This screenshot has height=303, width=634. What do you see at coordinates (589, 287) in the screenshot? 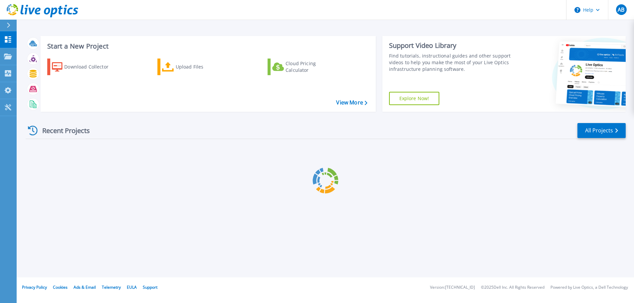
I see `li: Powered by Live Optics, a Dell Technology` at bounding box center [589, 287].